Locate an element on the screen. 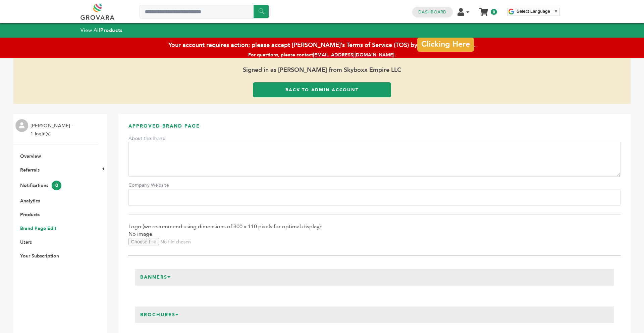 The width and height of the screenshot is (644, 333). a: Analytics is located at coordinates (30, 200).